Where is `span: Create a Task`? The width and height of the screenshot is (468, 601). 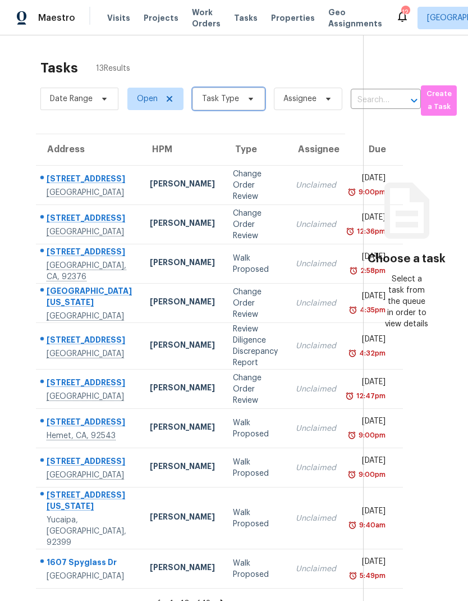 span: Create a Task is located at coordinates (439, 101).